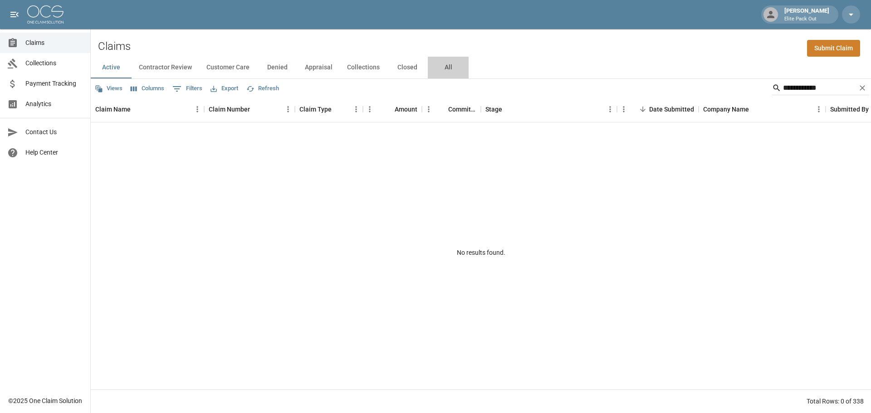 The height and width of the screenshot is (413, 871). I want to click on span: Contact Us, so click(54, 132).